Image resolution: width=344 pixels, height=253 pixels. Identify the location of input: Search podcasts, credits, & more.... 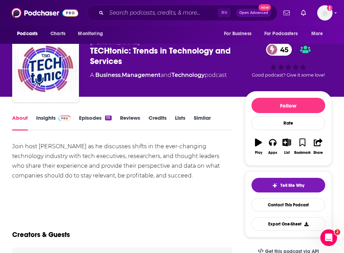
(162, 13).